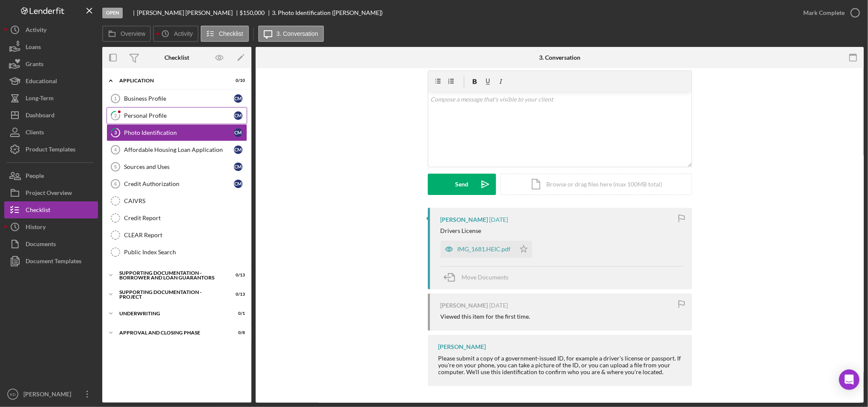 Image resolution: width=868 pixels, height=407 pixels. What do you see at coordinates (185, 201) in the screenshot?
I see `div: CAIVRS` at bounding box center [185, 201].